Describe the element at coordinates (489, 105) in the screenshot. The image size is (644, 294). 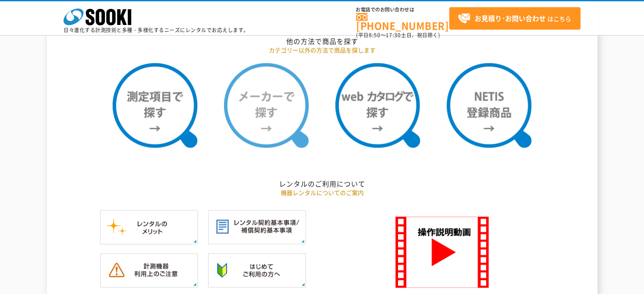
I see `img: NETIS登録商品` at that location.